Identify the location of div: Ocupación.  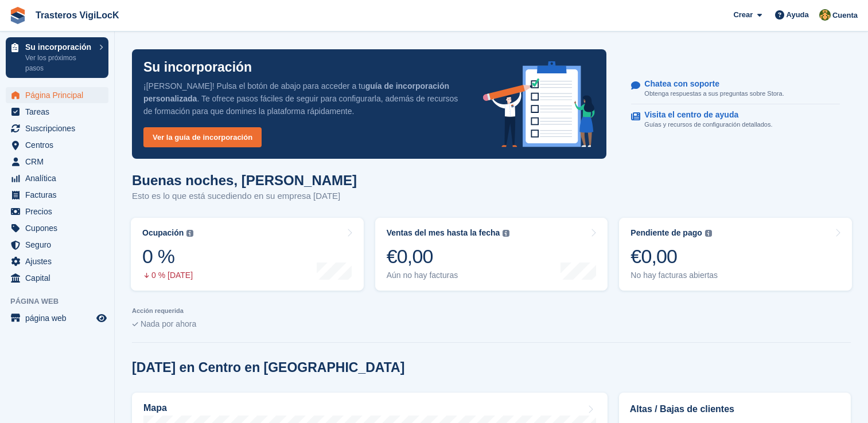
(163, 233).